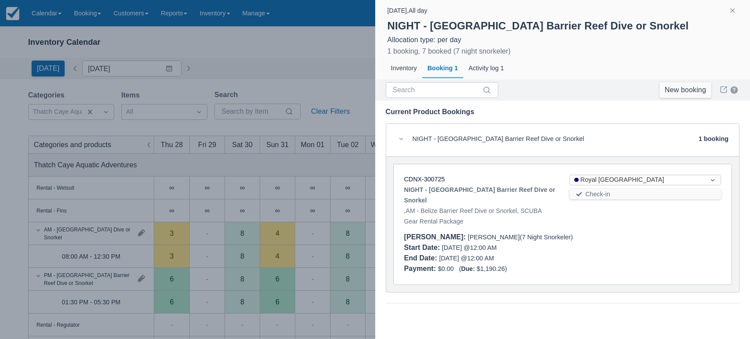  I want to click on div: 1 booking, so click(713, 140).